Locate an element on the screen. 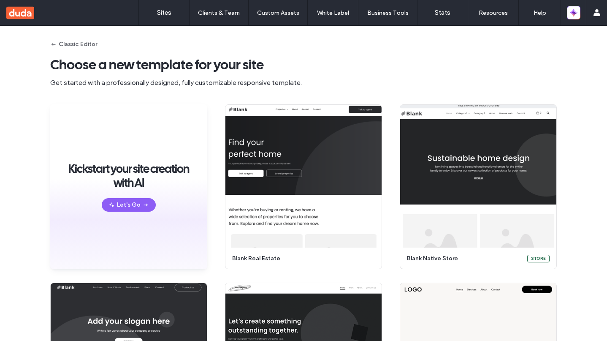 The height and width of the screenshot is (341, 607). button: Let's Go is located at coordinates (129, 205).